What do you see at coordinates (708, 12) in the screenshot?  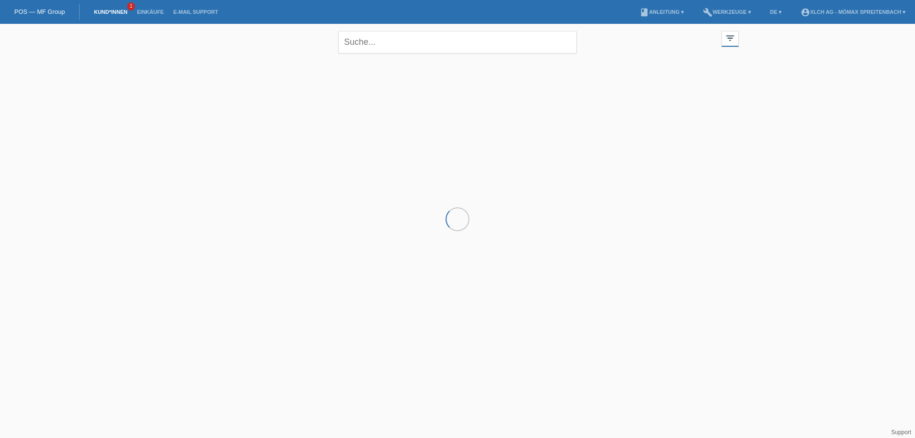 I see `i: build` at bounding box center [708, 12].